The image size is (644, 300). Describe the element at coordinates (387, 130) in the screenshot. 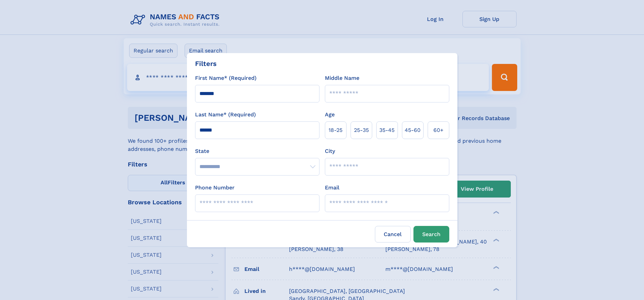

I see `span: 35‑45` at that location.